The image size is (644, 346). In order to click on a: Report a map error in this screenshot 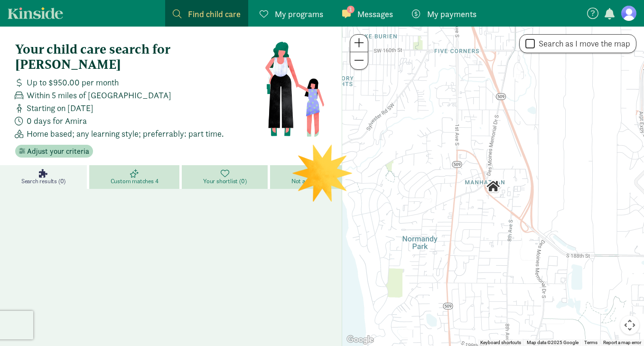, I will do `click(622, 342)`.